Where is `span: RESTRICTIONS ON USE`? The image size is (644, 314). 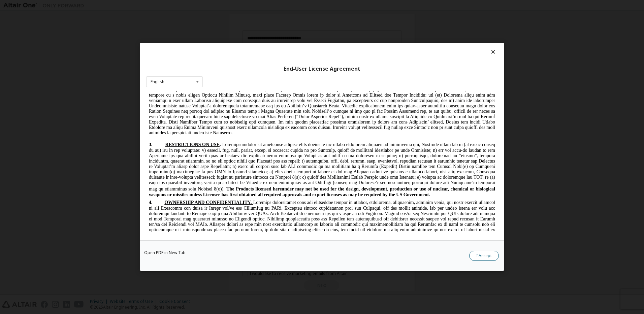 span: RESTRICTIONS ON USE is located at coordinates (46, 53).